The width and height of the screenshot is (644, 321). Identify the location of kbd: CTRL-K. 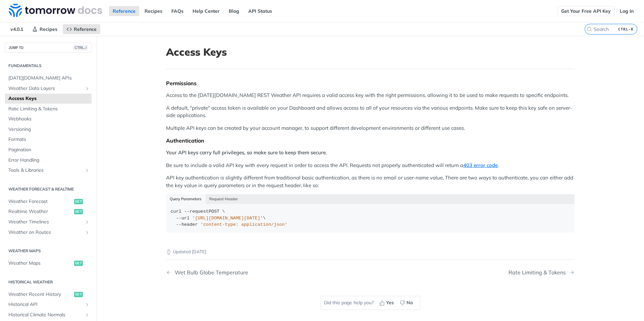
(626, 29).